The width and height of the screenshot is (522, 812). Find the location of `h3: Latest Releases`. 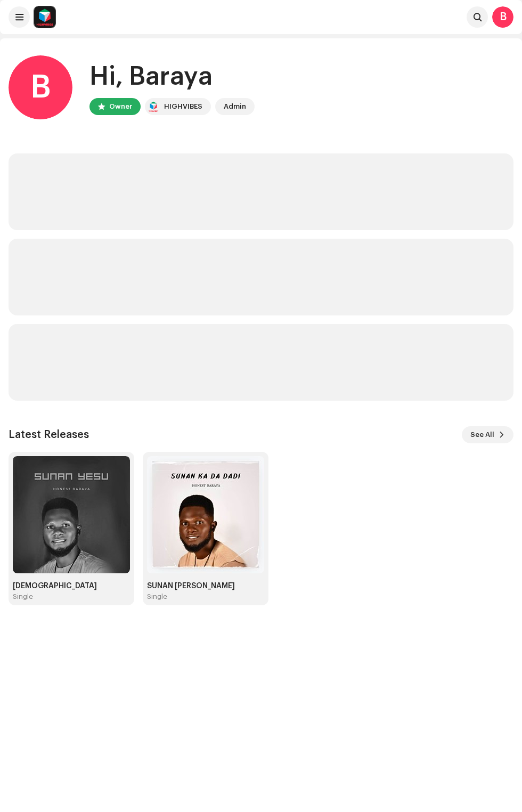

h3: Latest Releases is located at coordinates (48, 435).